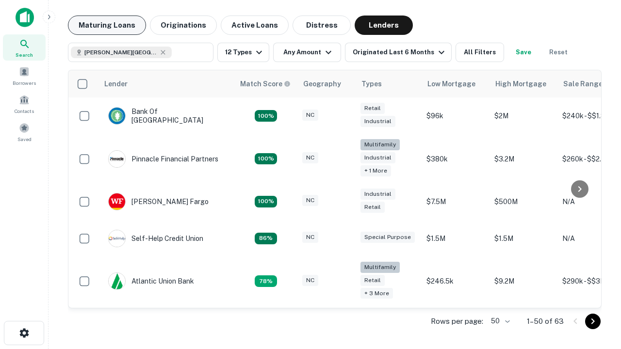 The image size is (621, 349). What do you see at coordinates (455, 84) in the screenshot?
I see `th: Low Mortgage` at bounding box center [455, 84].